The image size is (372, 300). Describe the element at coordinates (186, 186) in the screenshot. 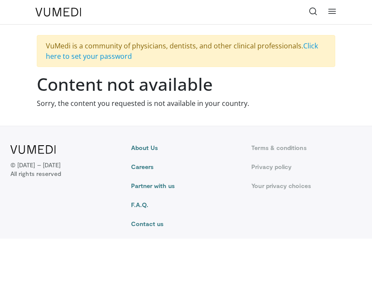

I see `a: Partner with us` at that location.